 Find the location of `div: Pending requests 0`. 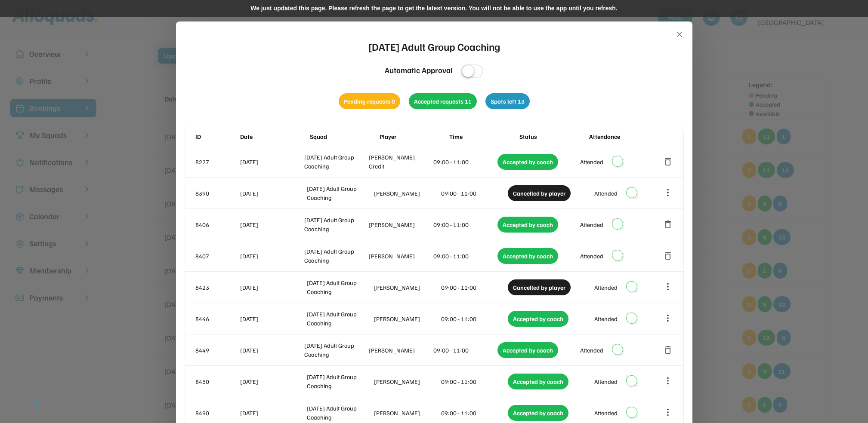

div: Pending requests 0 is located at coordinates (369, 101).